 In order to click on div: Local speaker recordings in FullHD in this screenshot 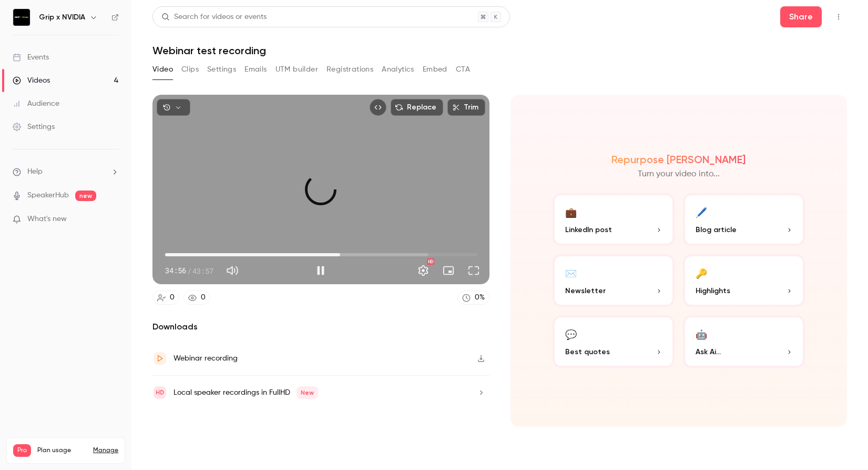, I will do `click(246, 392)`.